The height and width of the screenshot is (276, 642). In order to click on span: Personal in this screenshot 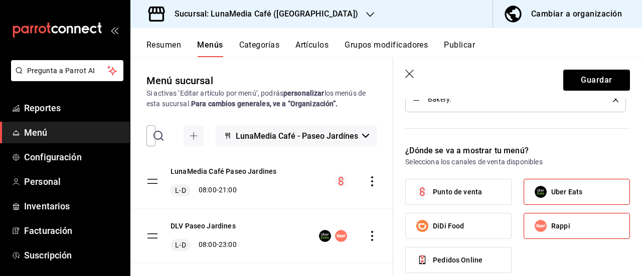, I will do `click(73, 182)`.